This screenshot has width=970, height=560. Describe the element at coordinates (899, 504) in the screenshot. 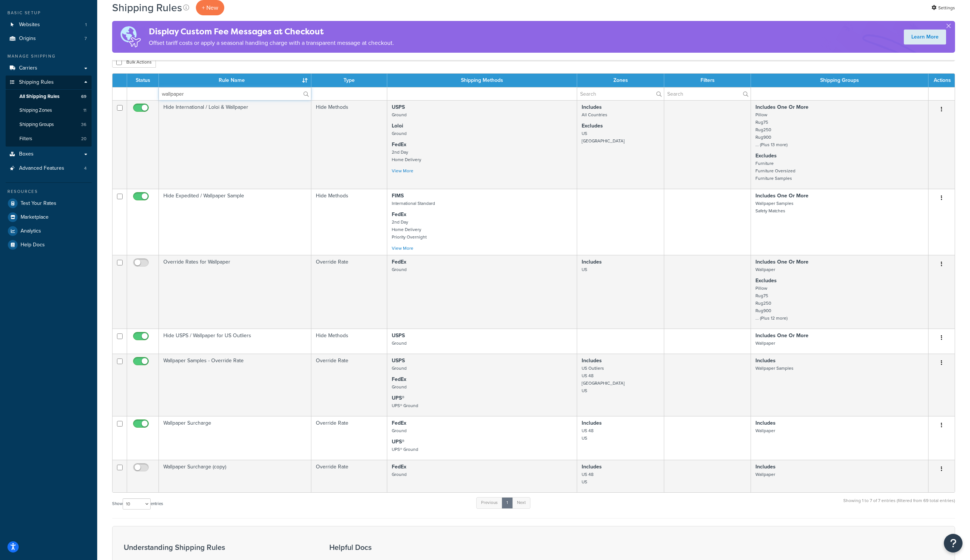

I see `div: Showing 1 to 7 of 7 entries (filtered from 69 total entries)` at that location.